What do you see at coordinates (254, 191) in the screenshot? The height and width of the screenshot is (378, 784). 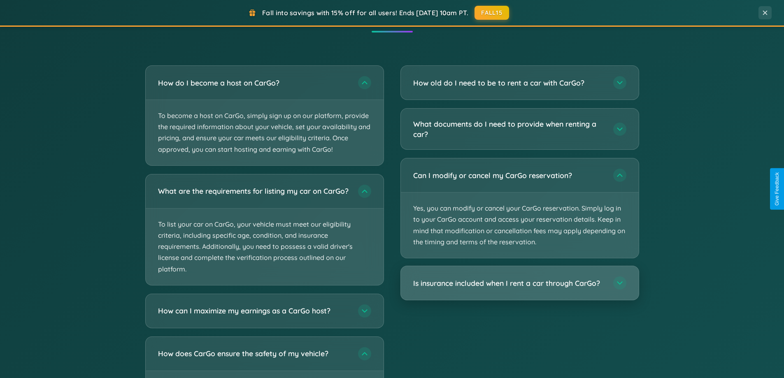 I see `h3: What are the requirements for listing my car on CarGo?` at bounding box center [254, 191].